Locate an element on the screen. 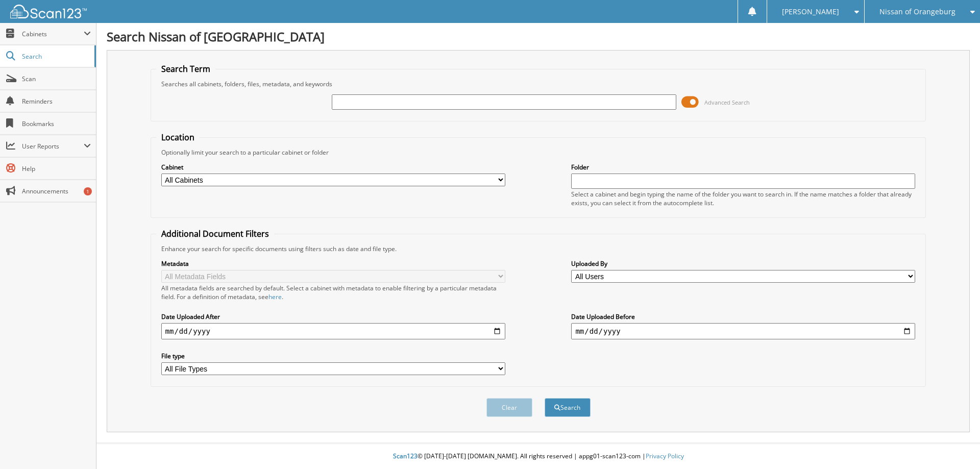  legend: Location is located at coordinates (178, 137).